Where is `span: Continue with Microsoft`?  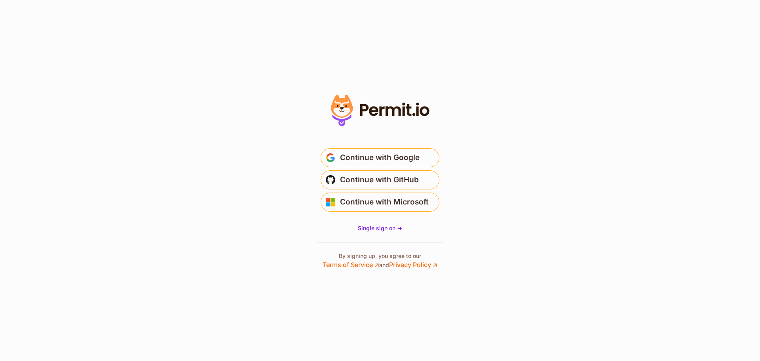
span: Continue with Microsoft is located at coordinates (384, 202).